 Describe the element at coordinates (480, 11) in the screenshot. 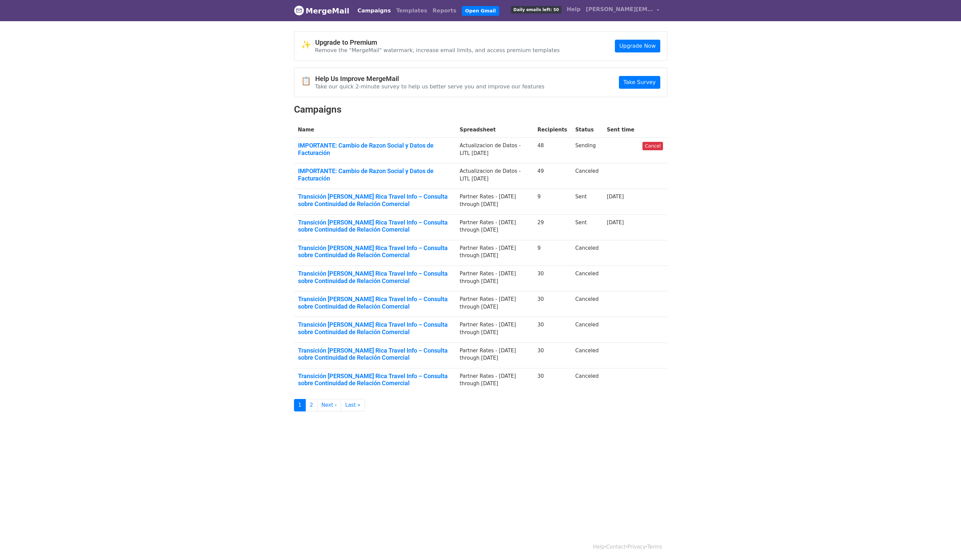

I see `a: Open Gmail` at that location.